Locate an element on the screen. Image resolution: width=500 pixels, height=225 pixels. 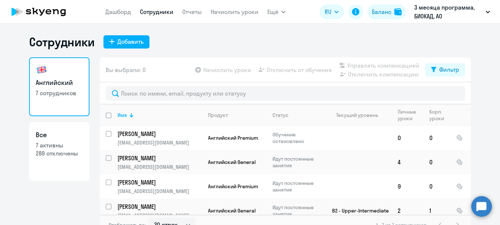
div: Фильтр is located at coordinates (449, 70).